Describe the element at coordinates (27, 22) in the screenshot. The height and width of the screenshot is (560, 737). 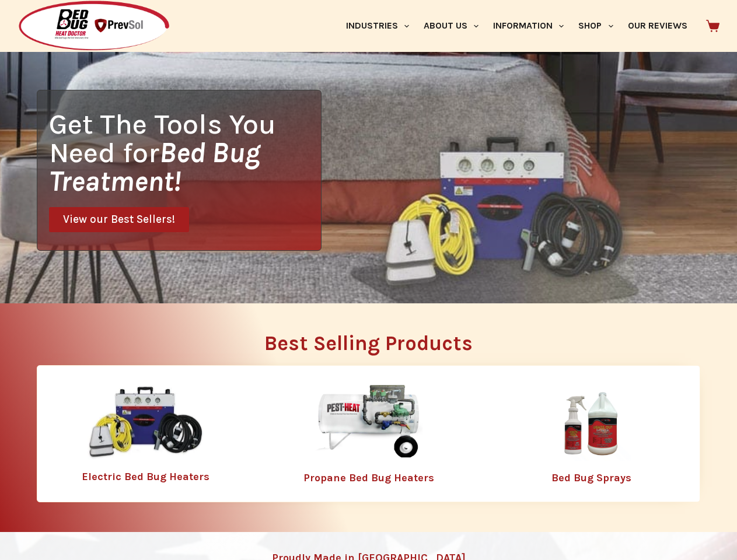
I see `button: Open LiveChat chat widget` at that location.